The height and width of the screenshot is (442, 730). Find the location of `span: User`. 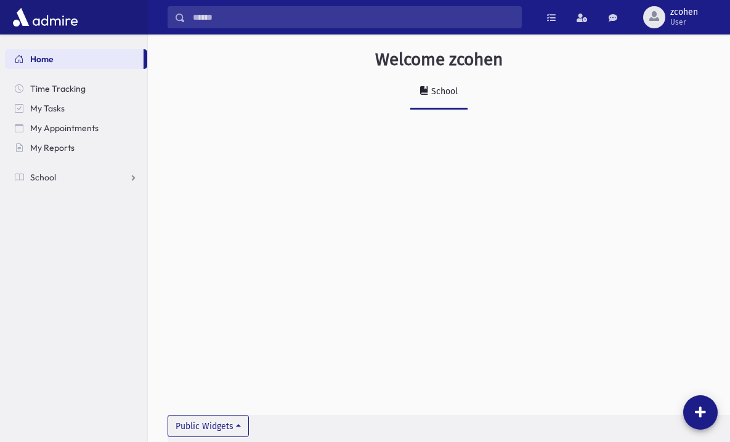

span: User is located at coordinates (684, 22).